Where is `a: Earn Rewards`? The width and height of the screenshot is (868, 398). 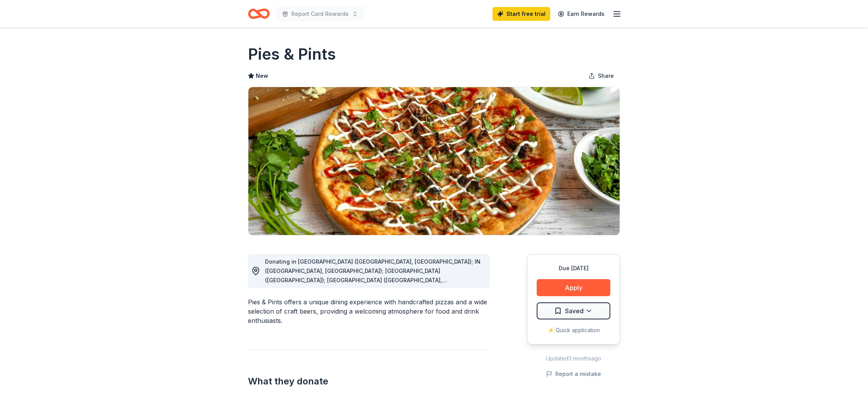 a: Earn Rewards is located at coordinates (581, 14).